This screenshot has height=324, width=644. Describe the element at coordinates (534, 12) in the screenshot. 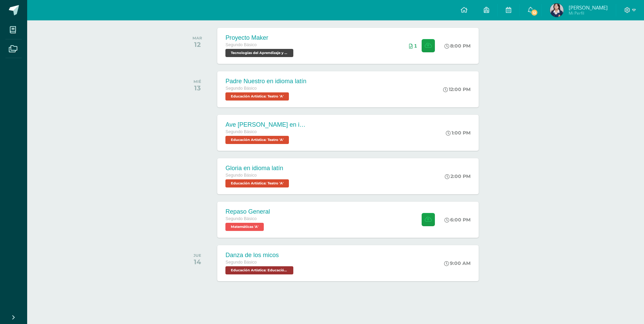

I see `span: 12` at that location.